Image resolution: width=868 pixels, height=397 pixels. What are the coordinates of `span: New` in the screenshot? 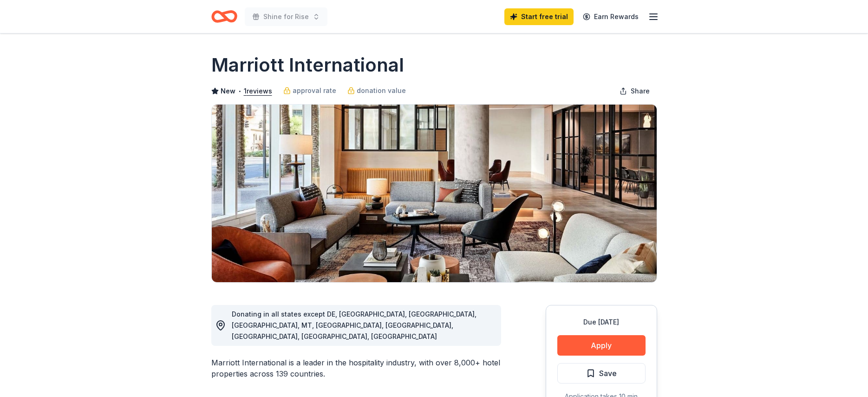 It's located at (228, 91).